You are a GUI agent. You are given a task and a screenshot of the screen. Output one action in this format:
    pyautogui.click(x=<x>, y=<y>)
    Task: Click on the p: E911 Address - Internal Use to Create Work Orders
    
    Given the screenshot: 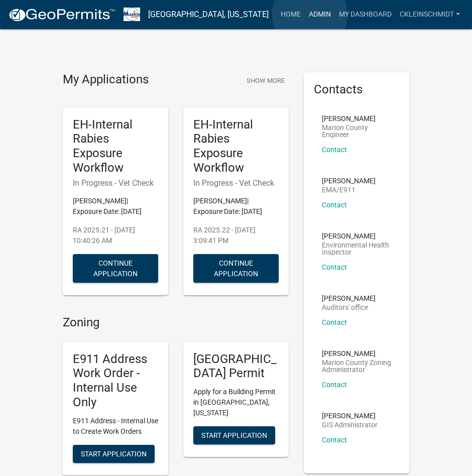 What is the action you would take?
    pyautogui.click(x=116, y=426)
    